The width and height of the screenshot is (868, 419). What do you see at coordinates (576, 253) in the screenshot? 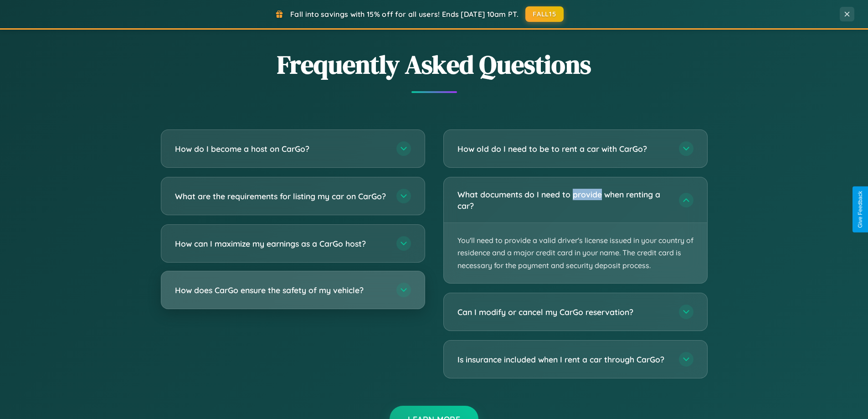
I see `p: You'll need to provide a valid driver's license issued in your country of residence and a major c...` at bounding box center [576, 253].